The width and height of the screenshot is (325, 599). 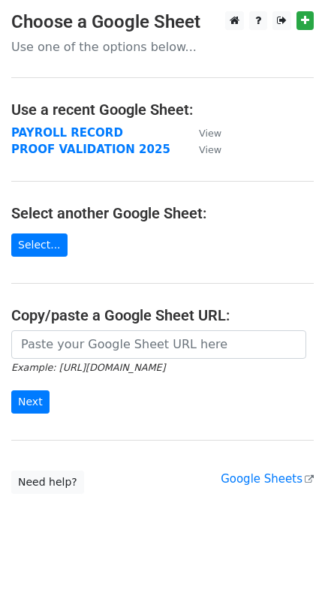 What do you see at coordinates (67, 133) in the screenshot?
I see `a: PAYROLL RECORD` at bounding box center [67, 133].